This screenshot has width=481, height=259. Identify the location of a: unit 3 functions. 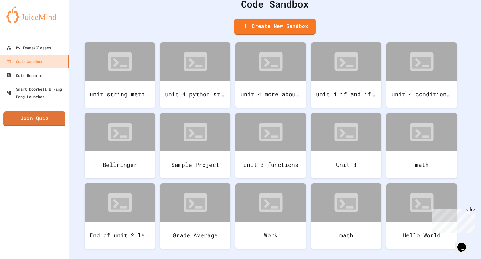
(271, 145).